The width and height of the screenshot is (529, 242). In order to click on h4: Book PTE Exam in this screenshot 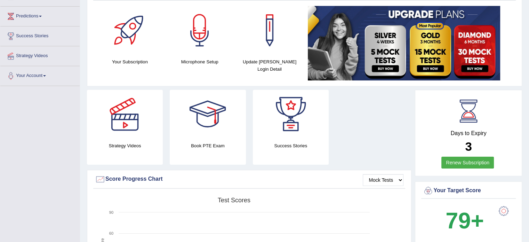, I will do `click(208, 145)`.